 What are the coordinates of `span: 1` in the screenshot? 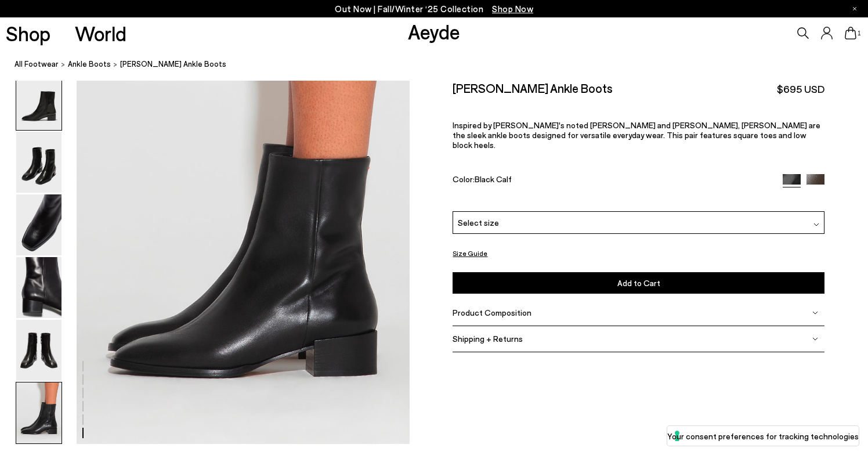 It's located at (860, 33).